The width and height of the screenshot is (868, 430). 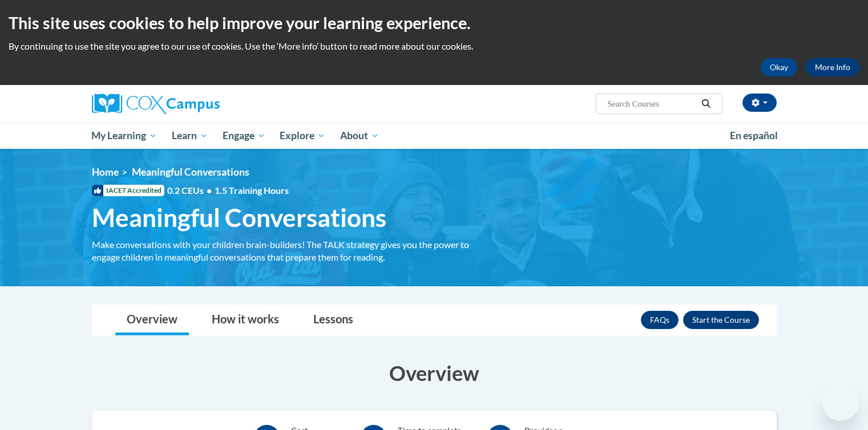 What do you see at coordinates (128, 191) in the screenshot?
I see `span: IACET Accredited` at bounding box center [128, 191].